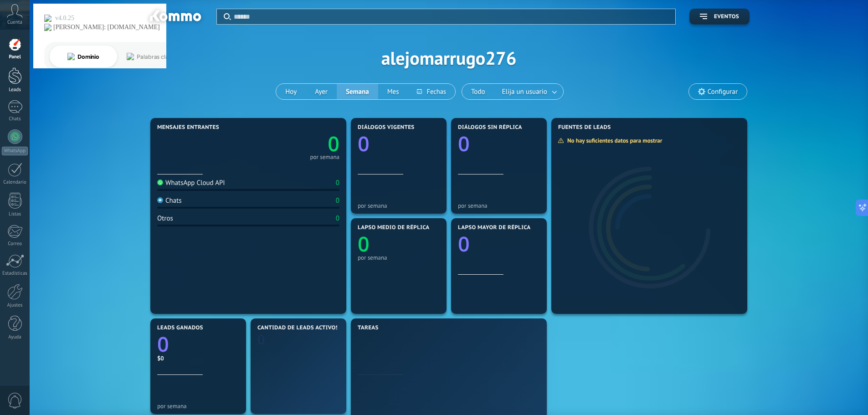 The height and width of the screenshot is (415, 868). I want to click on span: Lapso mayor de réplica, so click(494, 228).